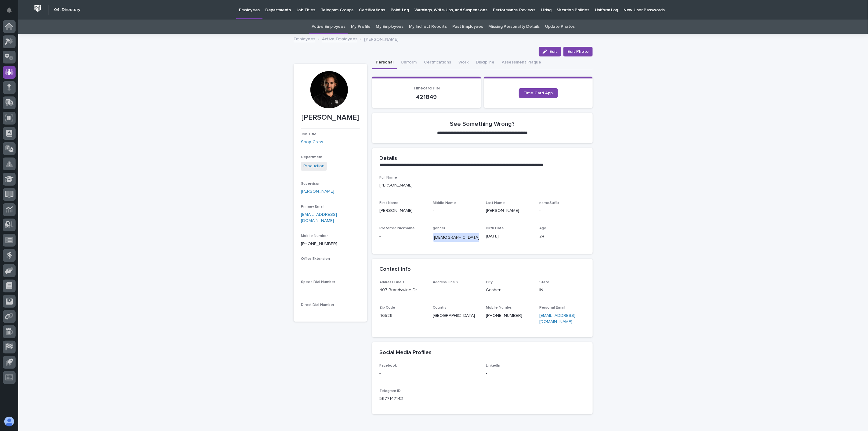 The height and width of the screenshot is (431, 868). I want to click on a: Employees, so click(304, 38).